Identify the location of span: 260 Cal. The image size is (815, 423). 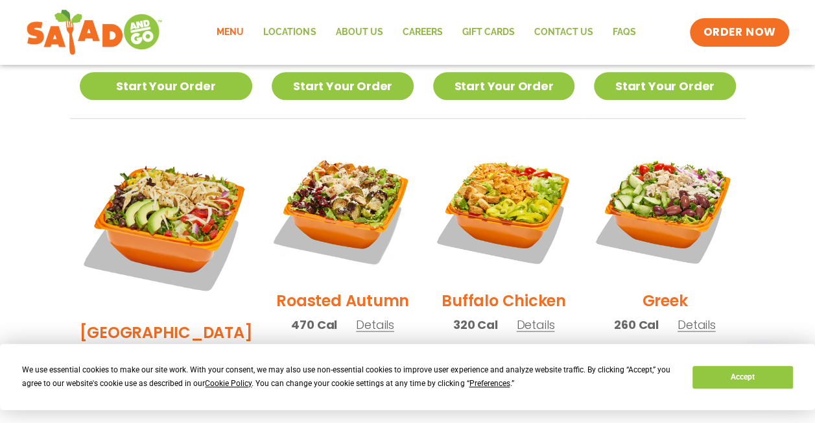
(636, 324).